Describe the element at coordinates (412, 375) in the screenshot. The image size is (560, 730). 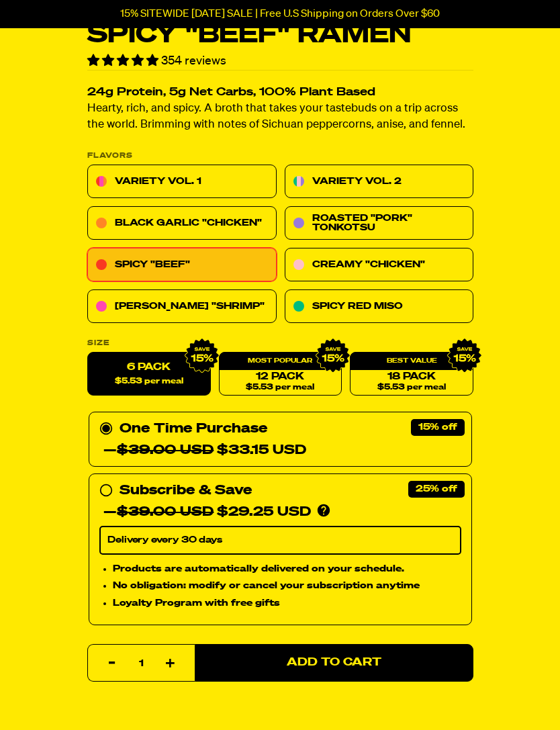
I see `a: 18 Pack$5.53 per meal` at that location.